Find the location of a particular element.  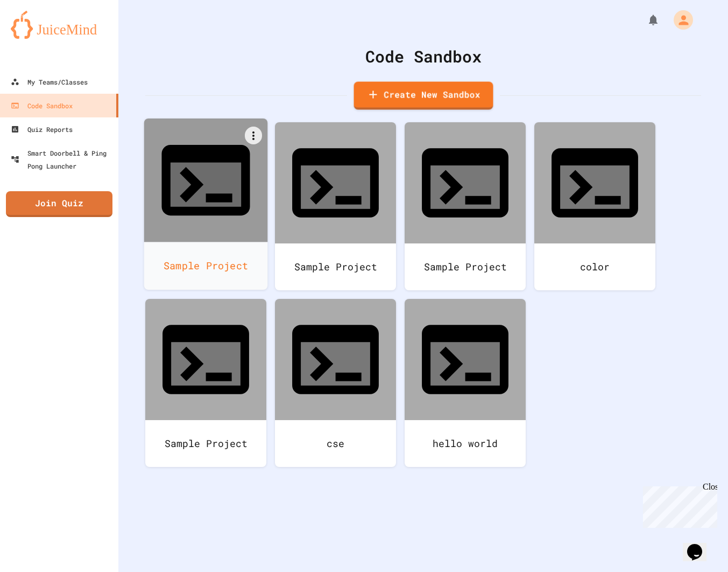

div: My Notifications is located at coordinates (645, 20).